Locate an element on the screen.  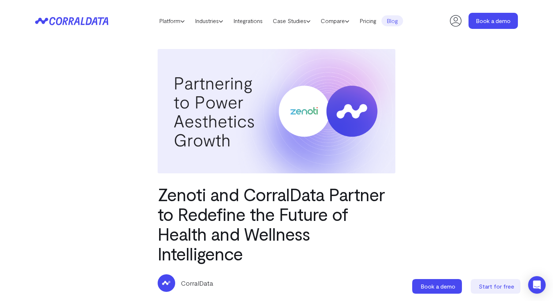
a: Case Studies is located at coordinates (291, 21).